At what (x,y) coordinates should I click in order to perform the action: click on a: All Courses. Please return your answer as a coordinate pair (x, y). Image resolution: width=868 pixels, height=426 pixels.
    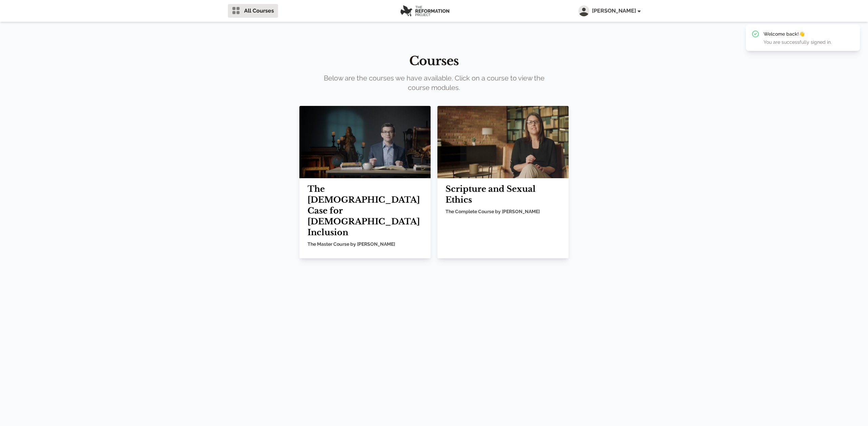
    Looking at the image, I should click on (253, 11).